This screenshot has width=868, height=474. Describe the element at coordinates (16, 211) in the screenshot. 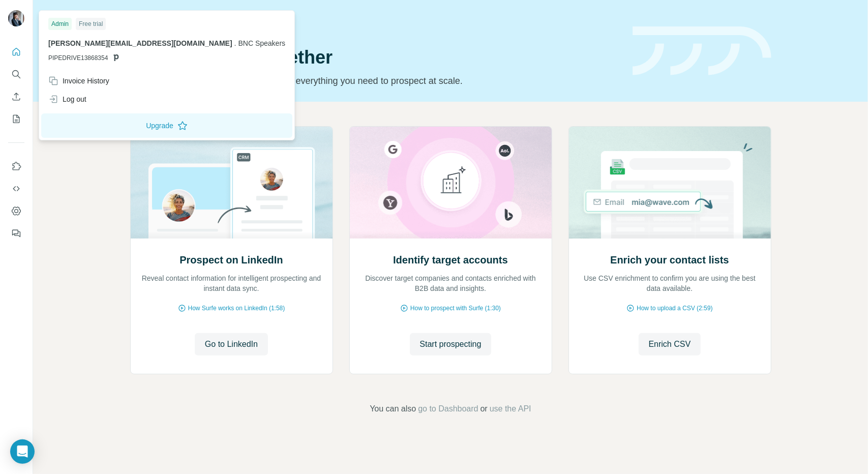

I see `button: Dashboard` at that location.